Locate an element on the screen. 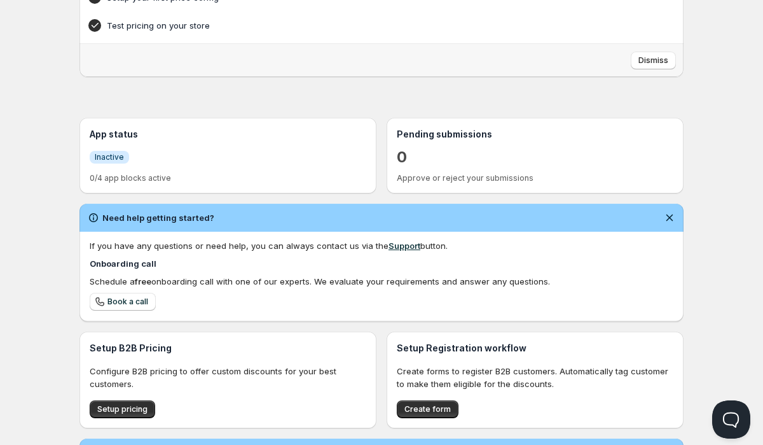 This screenshot has height=445, width=763. a: Support is located at coordinates (405, 246).